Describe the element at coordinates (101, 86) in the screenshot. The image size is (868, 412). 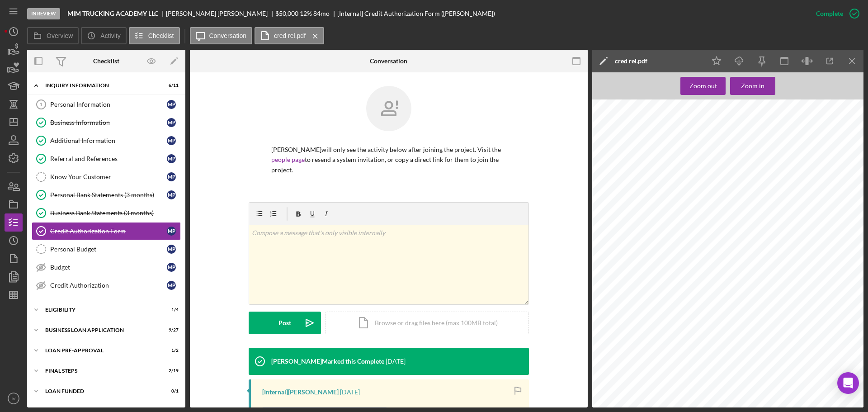
I see `div: INQUIRY INFORMATION` at that location.